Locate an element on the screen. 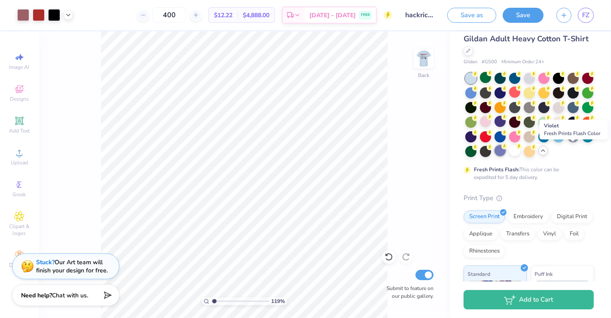  button: Save is located at coordinates (523, 15).